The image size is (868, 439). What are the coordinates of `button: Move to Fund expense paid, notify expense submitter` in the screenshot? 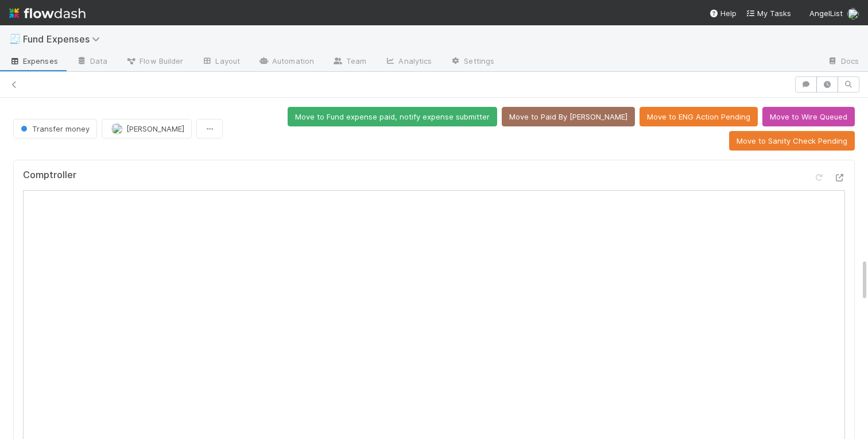 It's located at (392, 116).